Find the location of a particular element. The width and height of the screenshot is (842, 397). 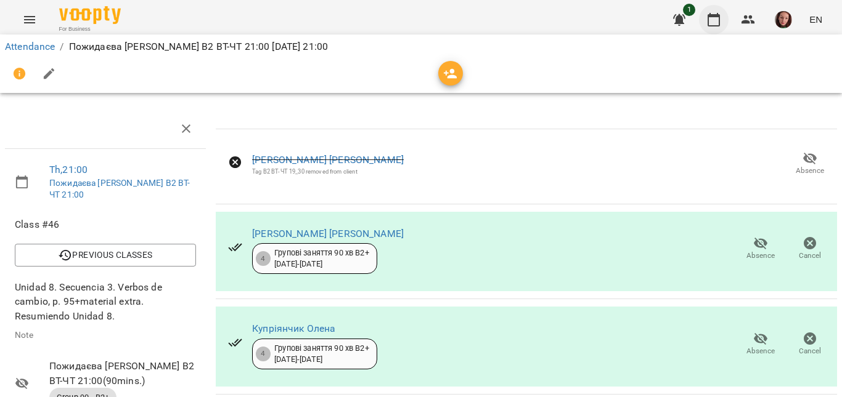

span: Class #46 is located at coordinates (105, 225).